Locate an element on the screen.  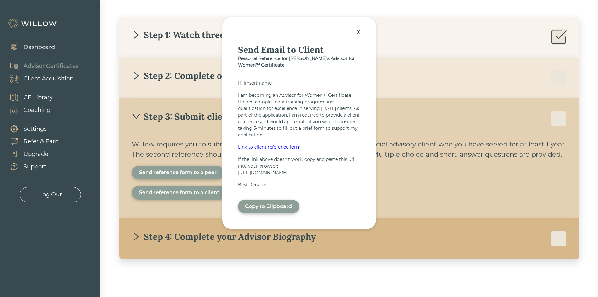
div: CE Library is located at coordinates (38, 97).